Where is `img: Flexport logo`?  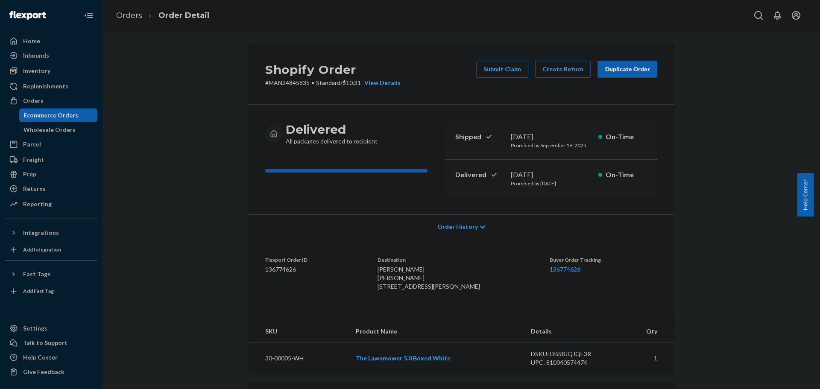
img: Flexport logo is located at coordinates (27, 15).